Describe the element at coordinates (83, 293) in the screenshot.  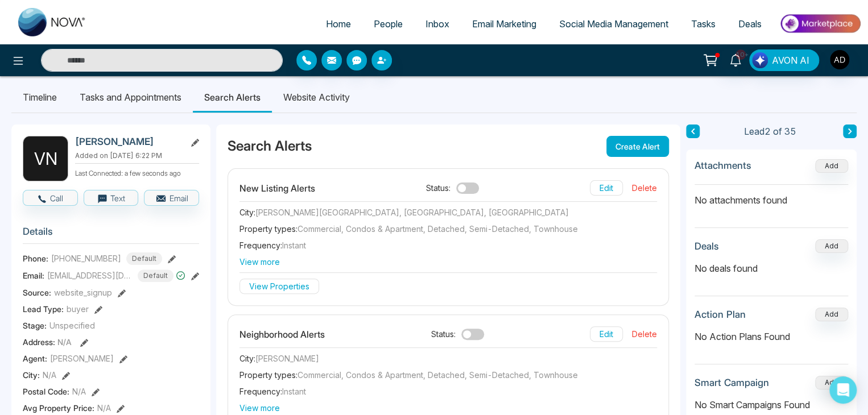
I see `span: website_signup` at that location.